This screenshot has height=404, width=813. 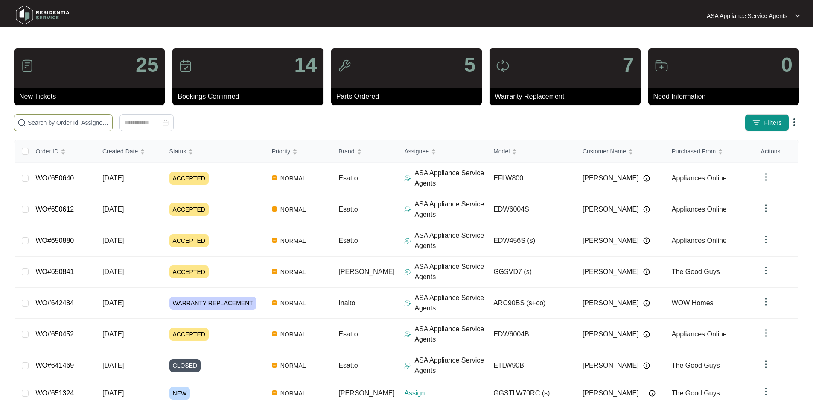 I want to click on span: WARRANTY REPLACEMENT, so click(x=213, y=303).